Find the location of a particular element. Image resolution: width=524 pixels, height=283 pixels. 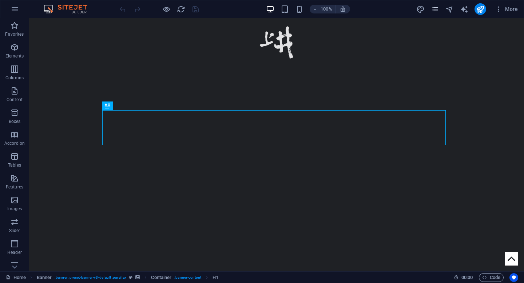

p: Tables is located at coordinates (15, 165).